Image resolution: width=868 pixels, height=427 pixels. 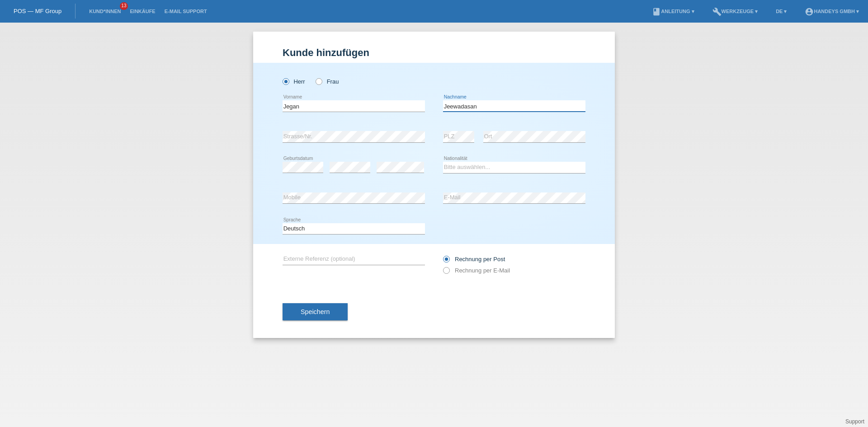 What do you see at coordinates (445, 272) in the screenshot?
I see `input: Rechnung per E-Mail` at bounding box center [445, 272].